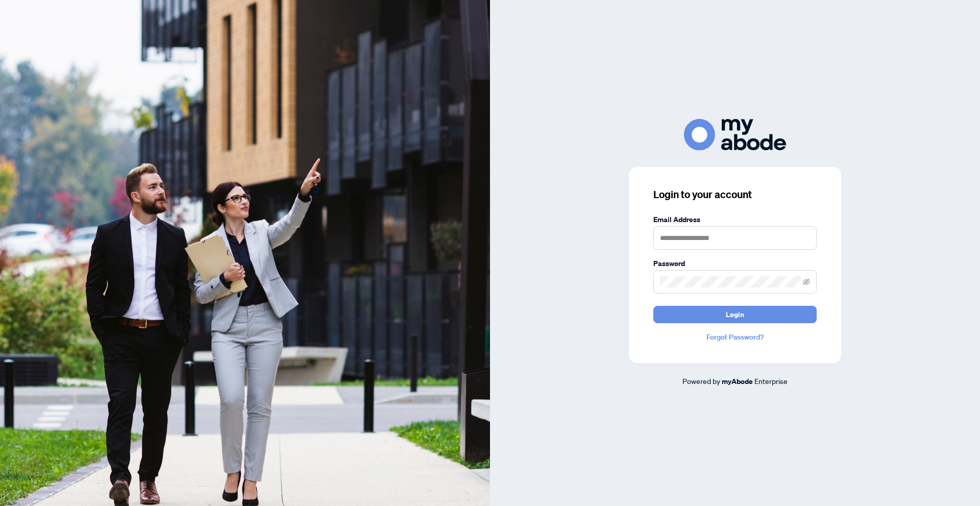  What do you see at coordinates (770, 381) in the screenshot?
I see `span: Enterprise` at bounding box center [770, 381].